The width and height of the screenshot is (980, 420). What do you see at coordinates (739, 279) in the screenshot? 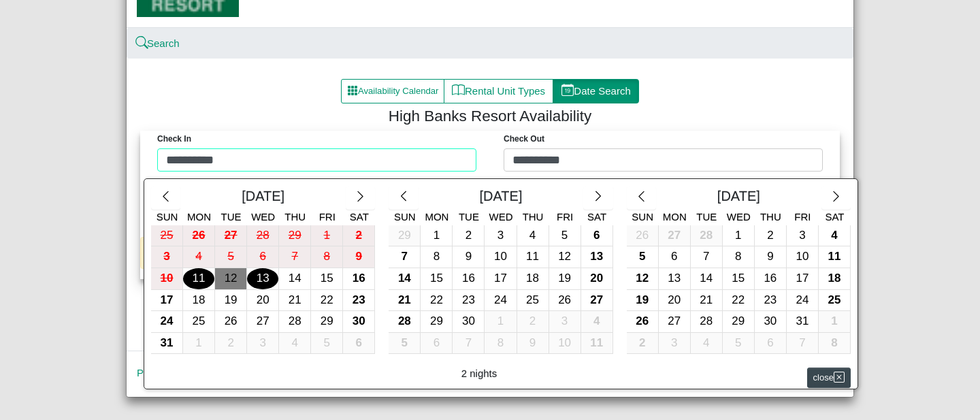
I see `div: 15` at bounding box center [739, 279].